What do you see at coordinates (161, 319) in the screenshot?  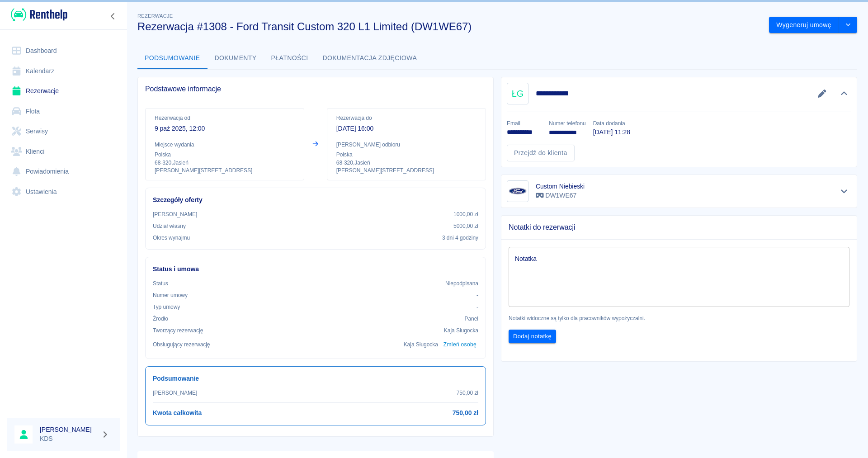 I see `p: Żrodło` at bounding box center [161, 319].